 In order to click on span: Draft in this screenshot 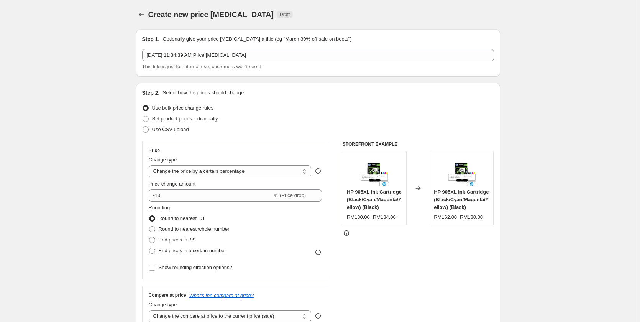, I will do `click(285, 15)`.